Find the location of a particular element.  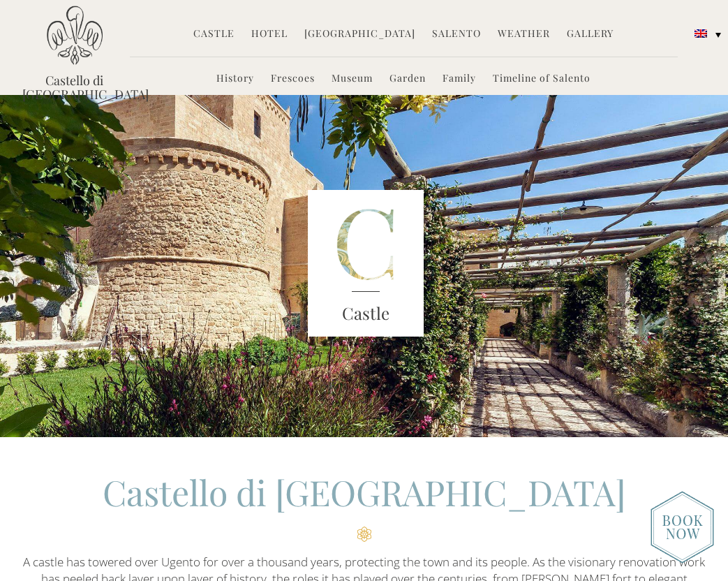

a: History is located at coordinates (235, 79).